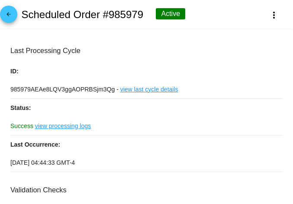 The image size is (293, 204). Describe the element at coordinates (170, 14) in the screenshot. I see `div: Active` at that location.